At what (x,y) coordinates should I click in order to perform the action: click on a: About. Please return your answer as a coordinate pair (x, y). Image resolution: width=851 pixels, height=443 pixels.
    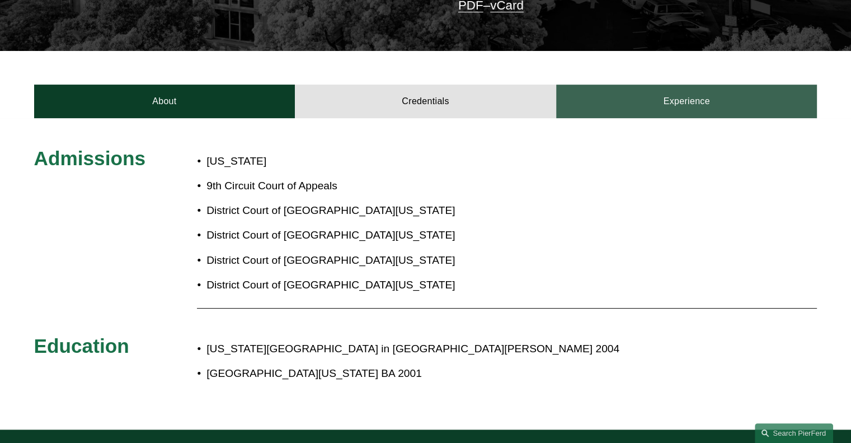
    Looking at the image, I should click on (165, 101).